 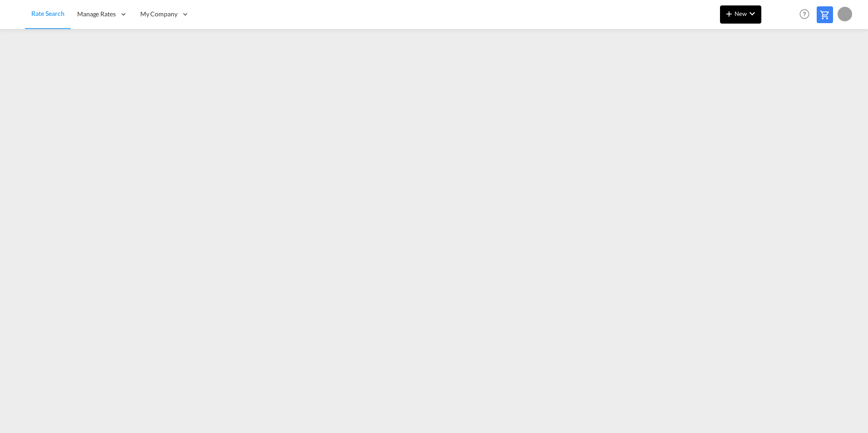 I want to click on div: Help, so click(x=807, y=15).